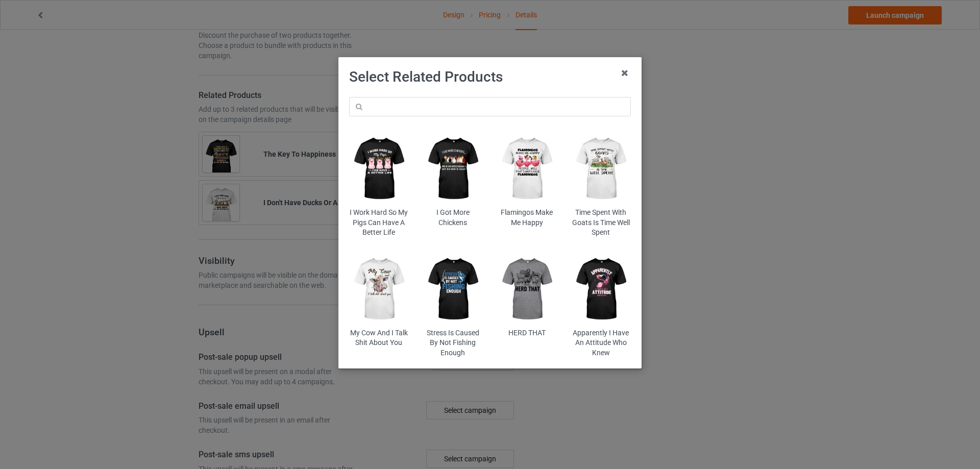 This screenshot has width=980, height=469. I want to click on div: My Cow And I Talk Shit About You, so click(379, 338).